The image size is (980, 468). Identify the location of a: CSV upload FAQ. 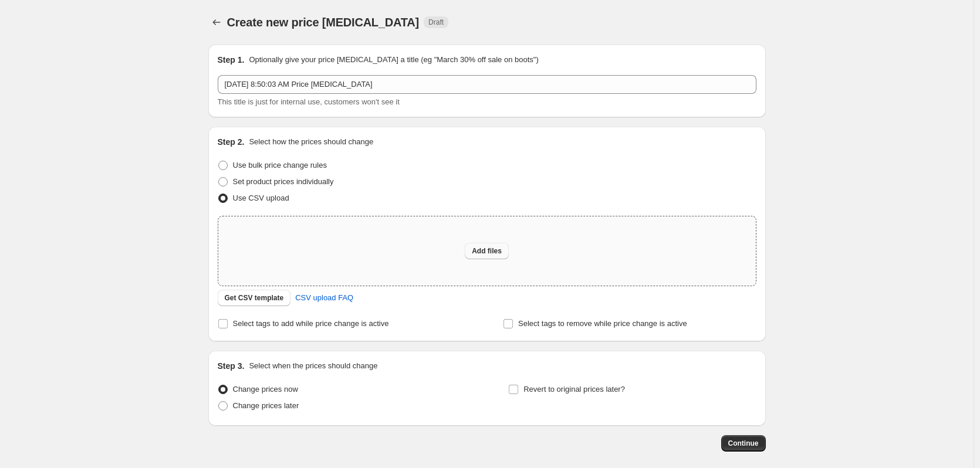
(324, 298).